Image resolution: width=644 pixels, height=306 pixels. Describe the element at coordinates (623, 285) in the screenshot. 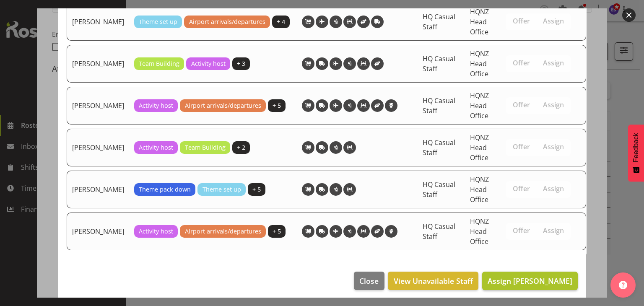

I see `img: help-xxl-2.png` at that location.